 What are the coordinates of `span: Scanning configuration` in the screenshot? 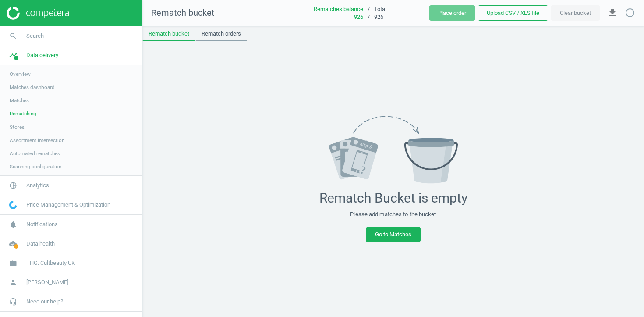 It's located at (35, 166).